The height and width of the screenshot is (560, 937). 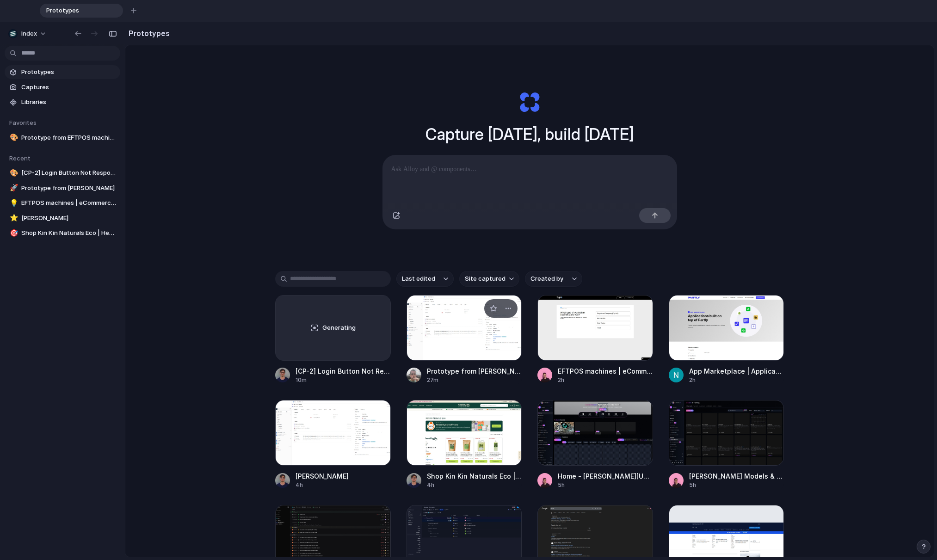 What do you see at coordinates (69, 138) in the screenshot?
I see `span: Prototype from EFTPOS machines | eCommerce | free quote | Tyro` at bounding box center [69, 138].